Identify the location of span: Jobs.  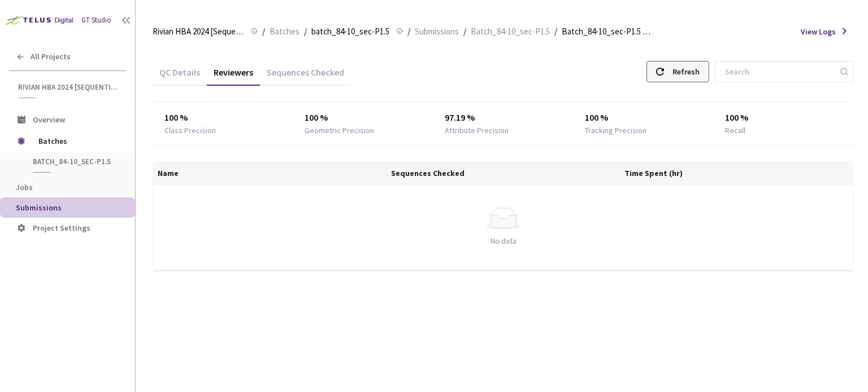
(24, 187).